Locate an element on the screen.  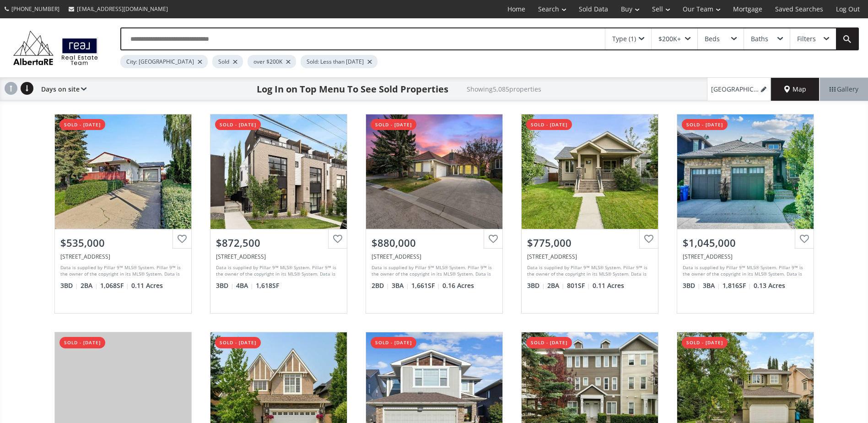
span: 801 SF is located at coordinates (578, 286).